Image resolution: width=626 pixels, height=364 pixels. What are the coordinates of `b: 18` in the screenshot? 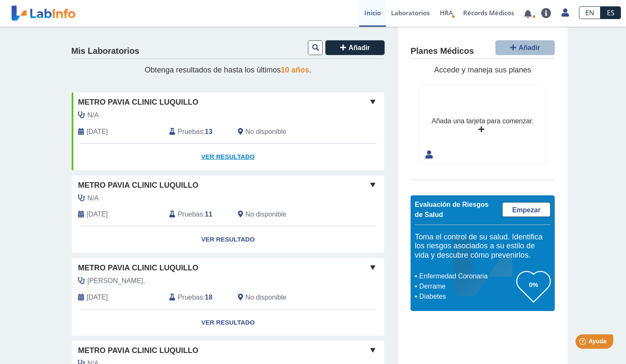 It's located at (208, 297).